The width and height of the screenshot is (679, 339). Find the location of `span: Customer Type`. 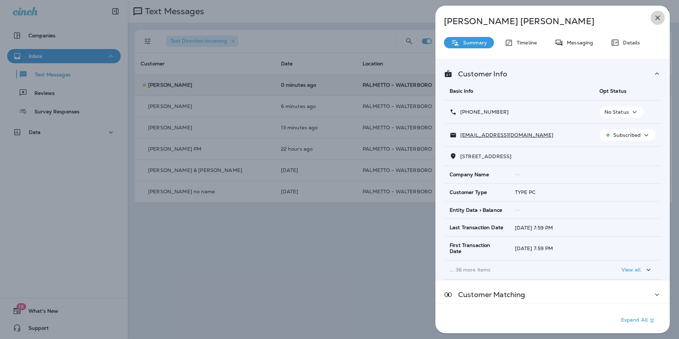

span: Customer Type is located at coordinates (468, 192).